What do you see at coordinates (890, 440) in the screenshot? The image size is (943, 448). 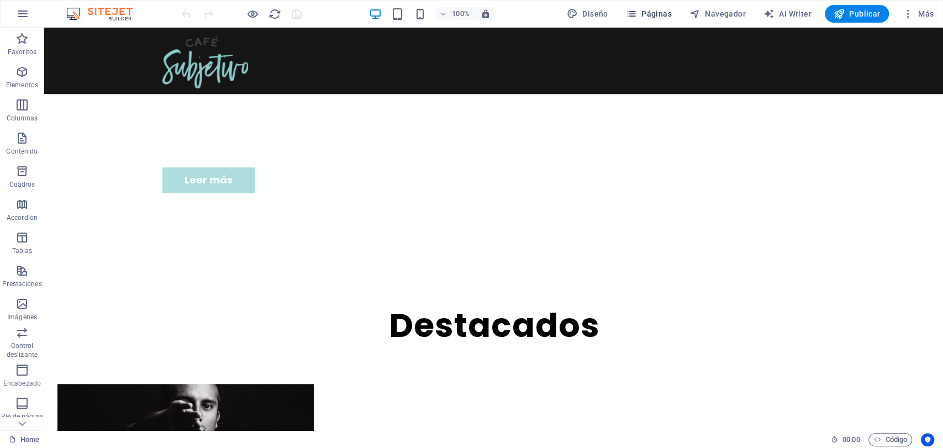 I see `button: Código` at bounding box center [890, 440].